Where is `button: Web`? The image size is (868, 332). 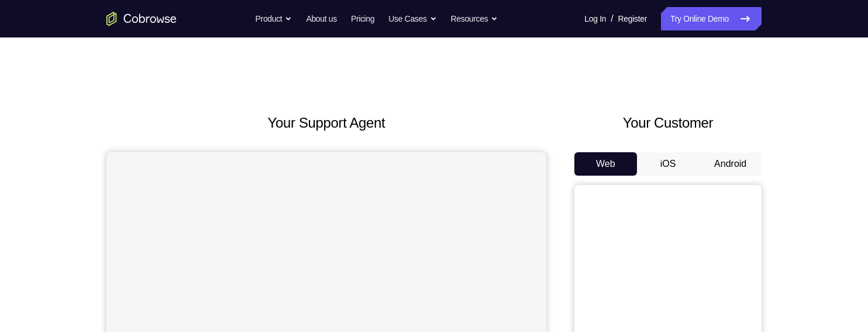
button: Web is located at coordinates (605, 164).